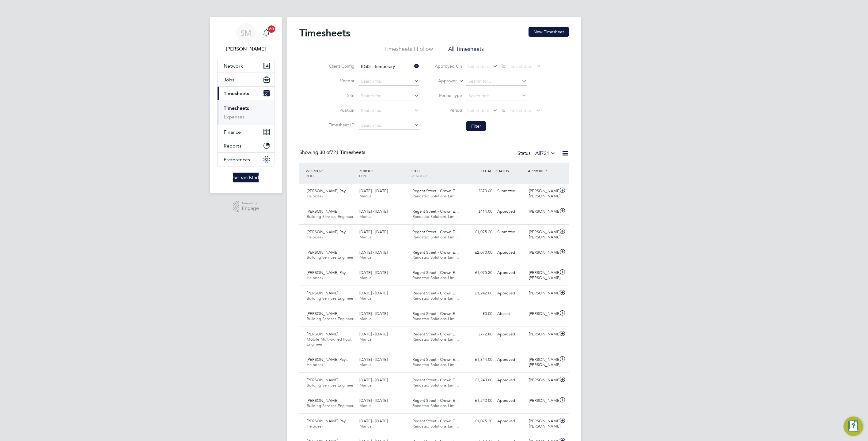 The width and height of the screenshot is (868, 441). Describe the element at coordinates (325, 152) in the screenshot. I see `span: 30 of` at that location.